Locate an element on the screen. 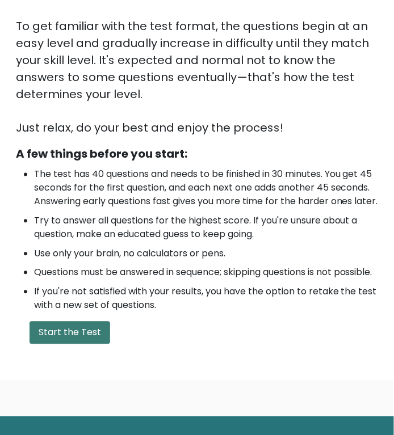 The image size is (394, 435). li: The test has 40 questions and needs to be finished in 30 minutes. You get 45 seconds for the firs... is located at coordinates (206, 188).